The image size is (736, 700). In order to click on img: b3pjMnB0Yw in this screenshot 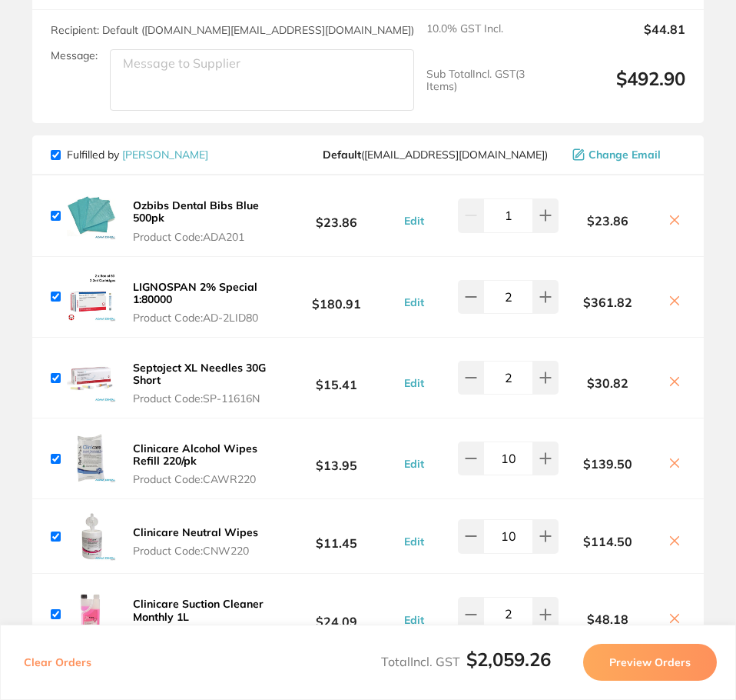, I will do `click(91, 377)`.